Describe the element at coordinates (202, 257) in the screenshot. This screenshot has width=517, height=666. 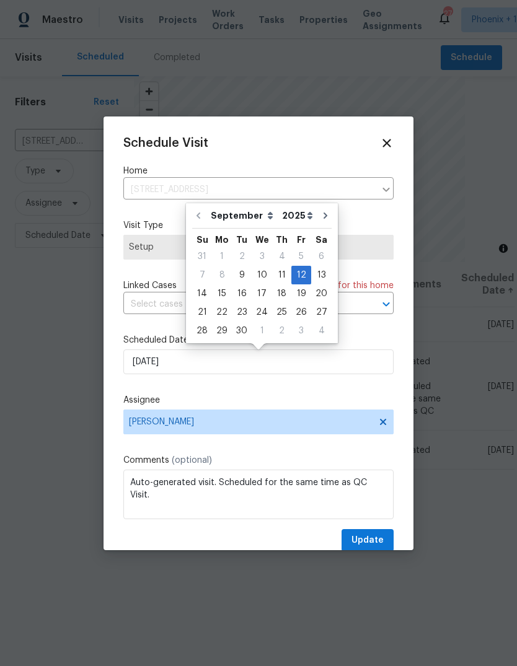
I see `div: Sun Aug 31 2025` at that location.